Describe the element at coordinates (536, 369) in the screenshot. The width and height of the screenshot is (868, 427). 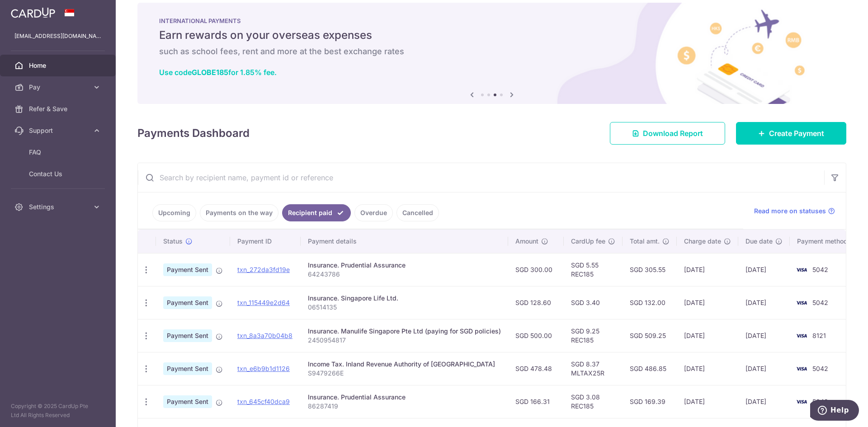
I see `td: SGD 478.48` at that location.